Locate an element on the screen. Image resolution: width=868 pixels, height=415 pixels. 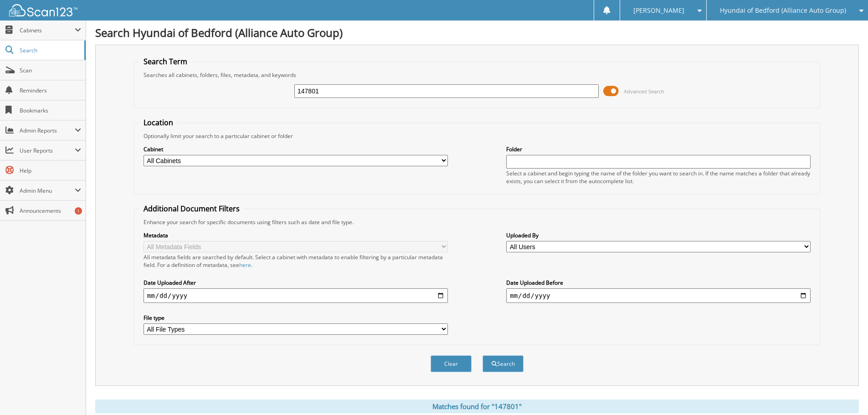
span: Hyundai of Bedford (Alliance Auto Group) is located at coordinates (783, 11).